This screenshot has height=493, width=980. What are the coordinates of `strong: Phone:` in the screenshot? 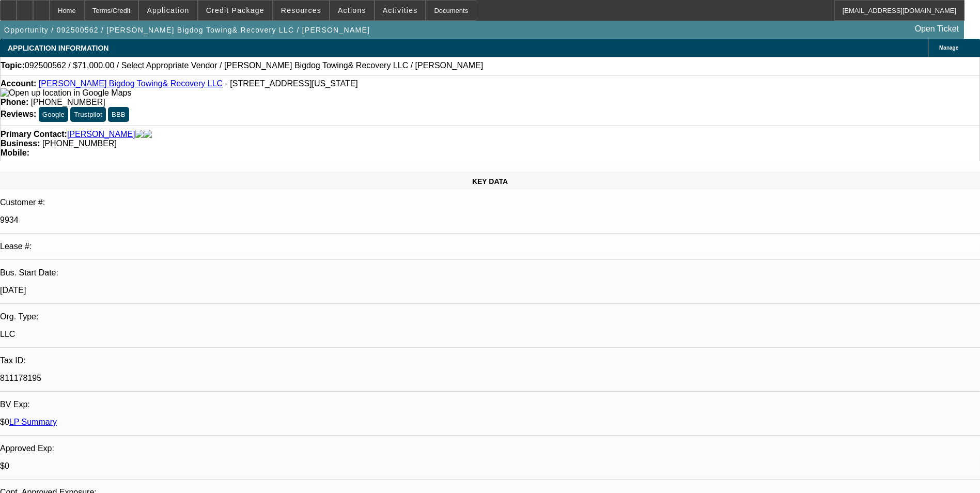 It's located at (14, 102).